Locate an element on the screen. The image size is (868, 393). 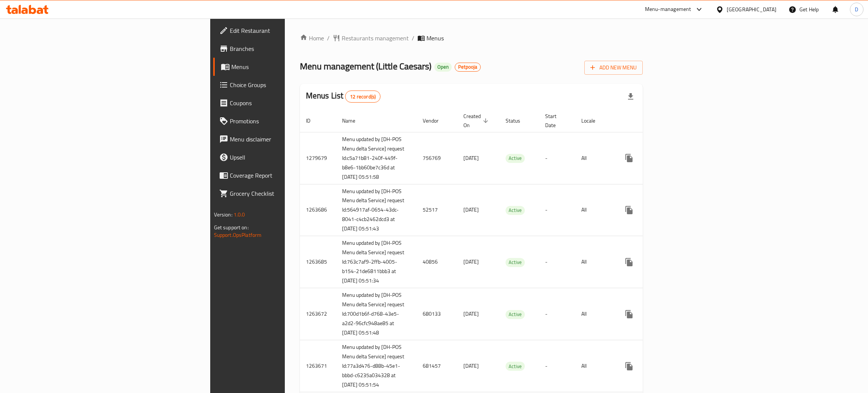
span: Version: is located at coordinates (223, 214).